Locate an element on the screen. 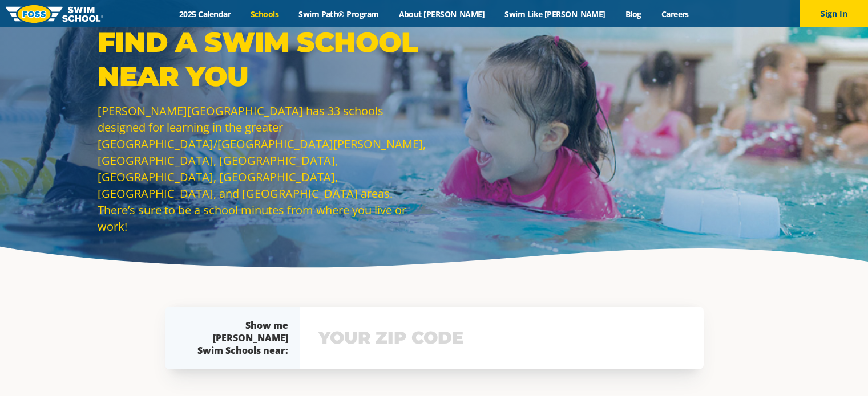 The height and width of the screenshot is (396, 868). a: Blog is located at coordinates (633, 13).